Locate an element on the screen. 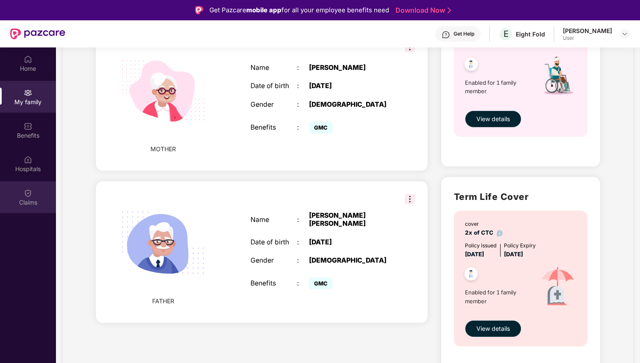  div: Policy Expiry is located at coordinates (520, 246).